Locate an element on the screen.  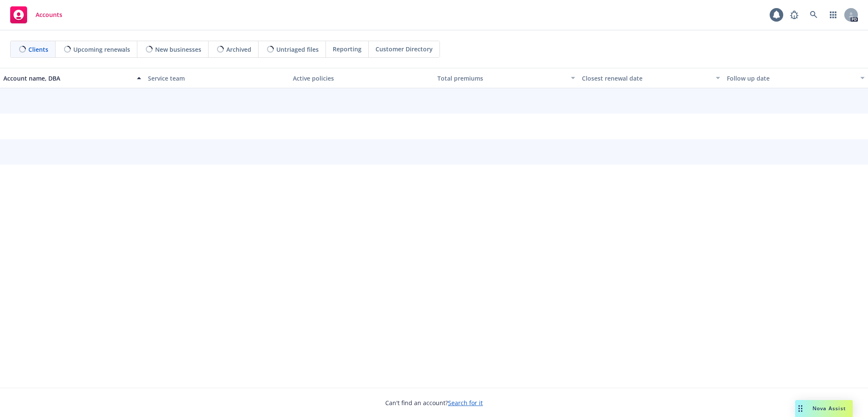
span: Can't find an account? is located at coordinates (434, 402).